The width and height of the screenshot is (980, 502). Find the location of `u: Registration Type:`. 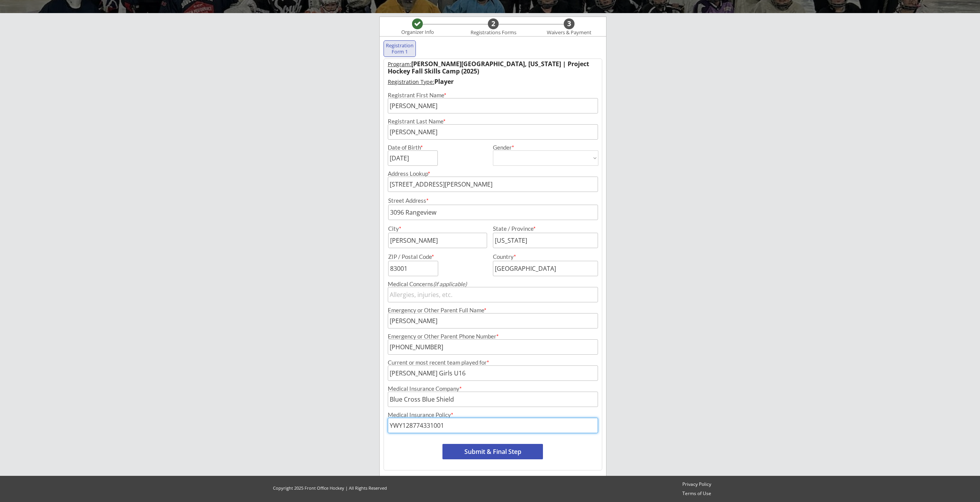

u: Registration Type: is located at coordinates (411, 82).